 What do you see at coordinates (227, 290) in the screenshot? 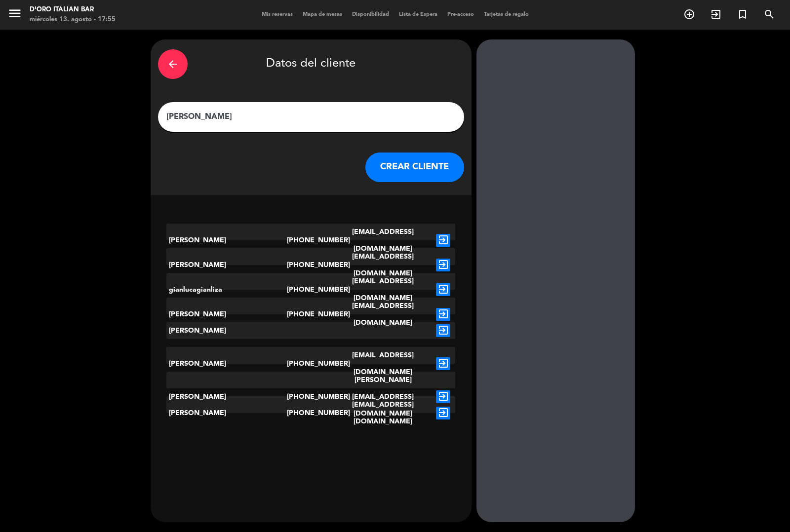
I see `div: gianlucagianliza` at bounding box center [227, 290].